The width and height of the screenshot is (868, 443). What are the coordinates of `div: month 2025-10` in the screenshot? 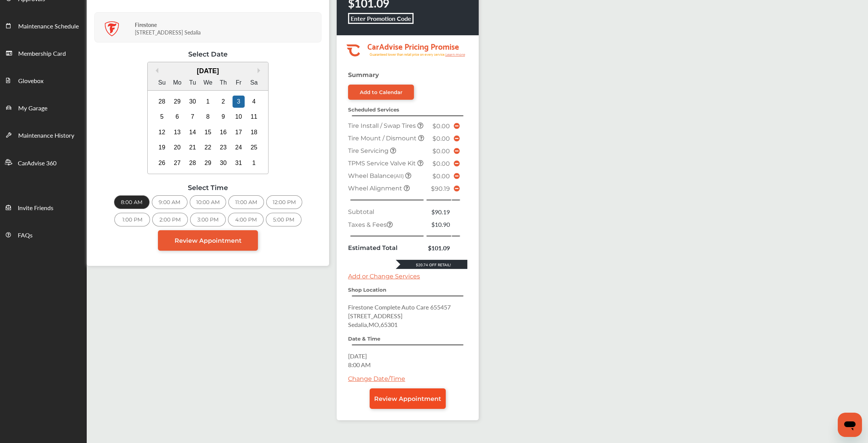 It's located at (208, 132).